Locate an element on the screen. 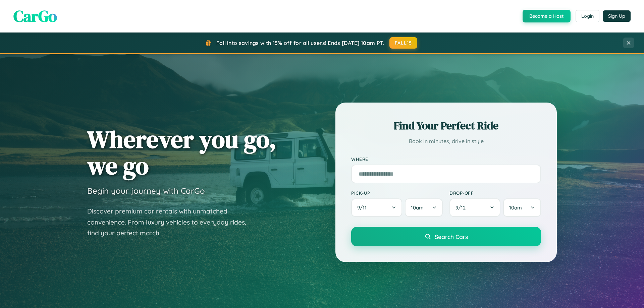 The image size is (644, 308). span: 9 / 11 is located at coordinates (364, 207).